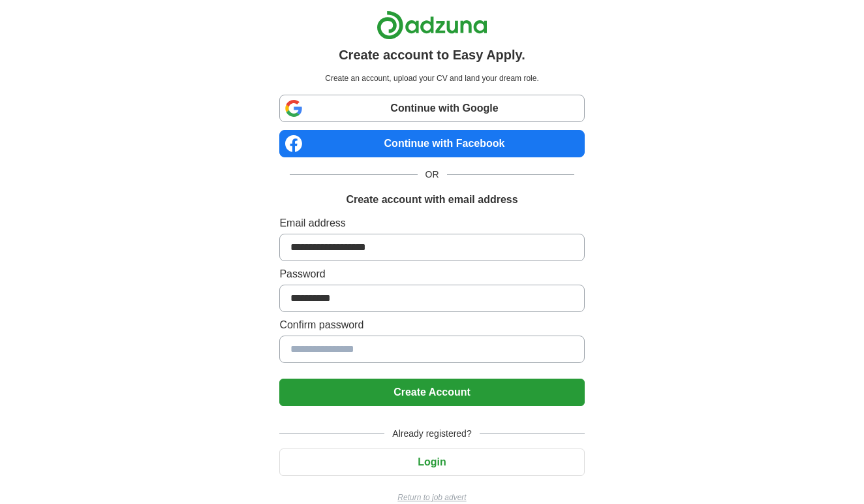 The height and width of the screenshot is (504, 864). Describe the element at coordinates (432, 174) in the screenshot. I see `span: OR` at that location.